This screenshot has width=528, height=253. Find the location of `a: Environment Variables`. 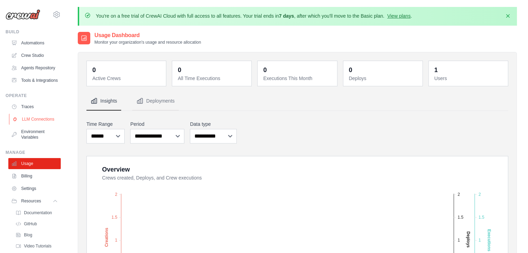

a: Environment Variables is located at coordinates (34, 135).